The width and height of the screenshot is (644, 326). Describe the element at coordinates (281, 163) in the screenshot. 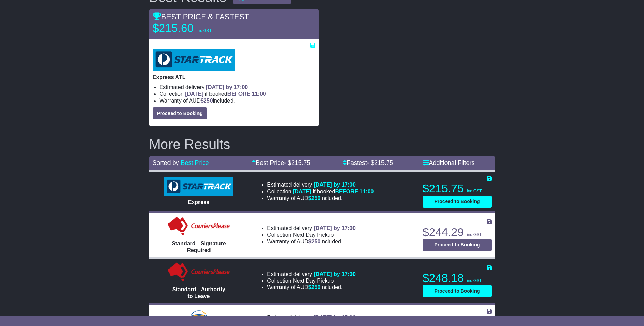

I see `a: Best Price- $215.75` at that location.